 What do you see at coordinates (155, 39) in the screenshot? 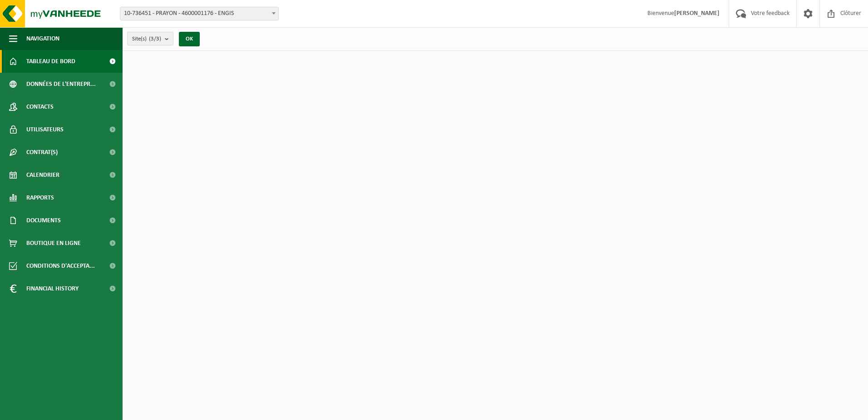
I see `count: (3/3)` at bounding box center [155, 39].